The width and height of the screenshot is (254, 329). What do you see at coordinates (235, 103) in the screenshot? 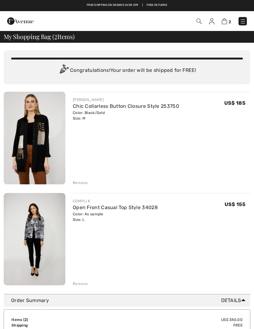
I see `span: US$ 185` at bounding box center [235, 103].